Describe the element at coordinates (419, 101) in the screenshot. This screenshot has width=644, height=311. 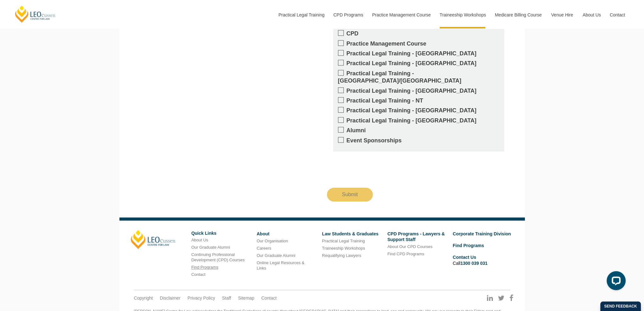
I see `label: Practical Legal Training - NT` at that location.